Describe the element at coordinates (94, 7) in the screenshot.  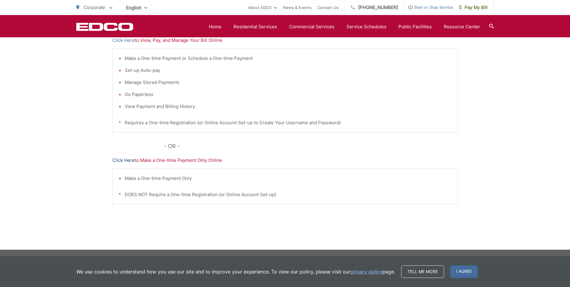
I see `span: Corporate` at that location.